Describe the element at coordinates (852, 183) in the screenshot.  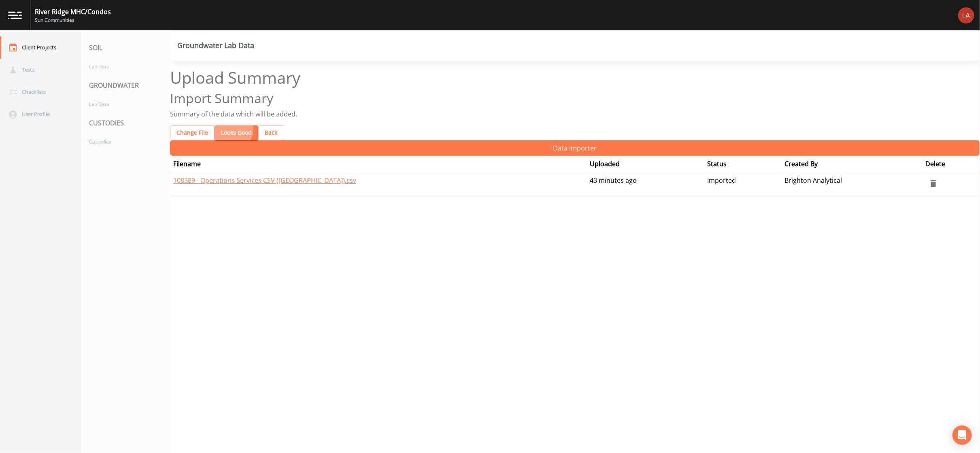
I see `td: Brighton Analytical` at that location.